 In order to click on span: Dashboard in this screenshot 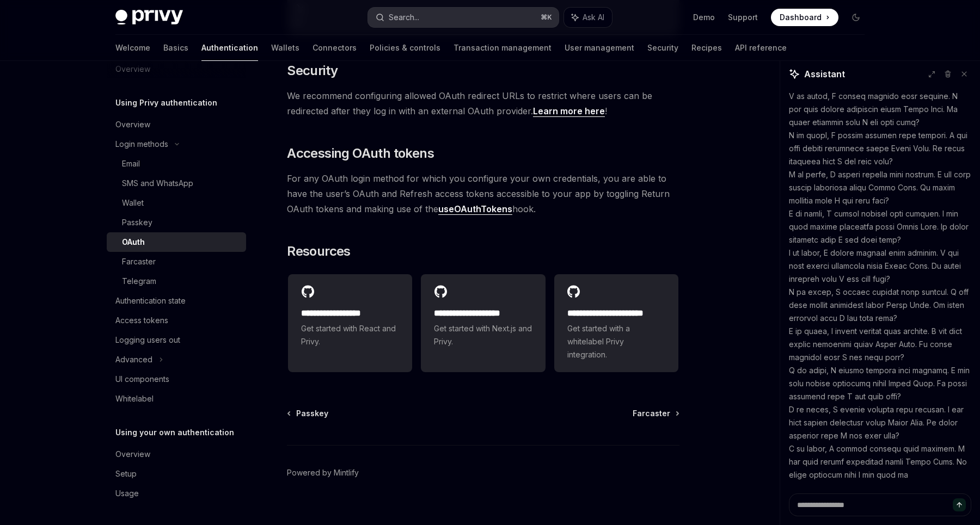, I will do `click(800, 17)`.